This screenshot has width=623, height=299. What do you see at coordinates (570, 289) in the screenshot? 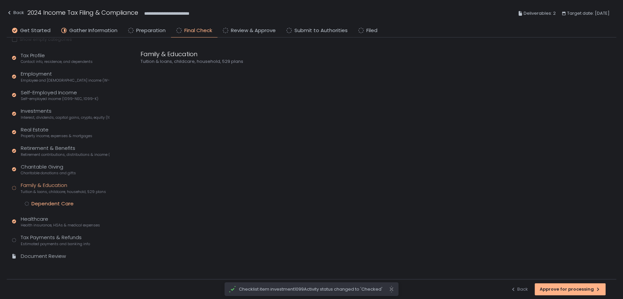
I see `button: Approve for processing` at bounding box center [570, 289].